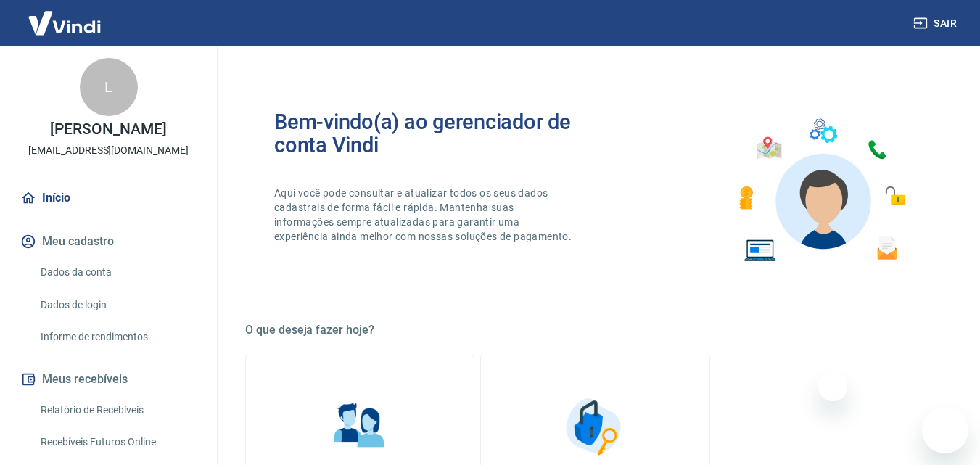  I want to click on img: Vindi, so click(65, 23).